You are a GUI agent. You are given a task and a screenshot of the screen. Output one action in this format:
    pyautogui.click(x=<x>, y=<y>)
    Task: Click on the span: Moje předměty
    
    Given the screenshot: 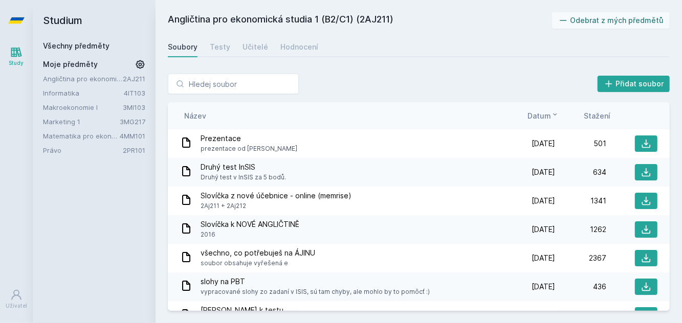 What is the action you would take?
    pyautogui.click(x=70, y=64)
    